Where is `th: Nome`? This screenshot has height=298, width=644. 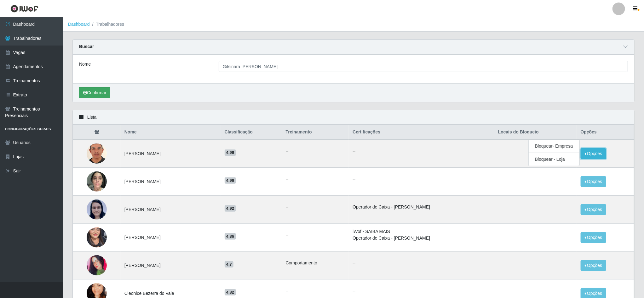
th: Nome is located at coordinates (171, 132).